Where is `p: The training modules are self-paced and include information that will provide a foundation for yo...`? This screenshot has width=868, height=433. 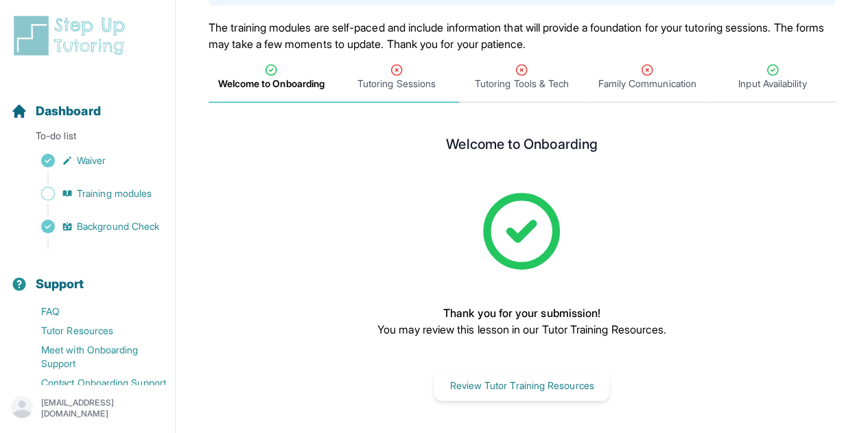 p: The training modules are self-paced and include information that will provide a foundation for yo... is located at coordinates (522, 36).